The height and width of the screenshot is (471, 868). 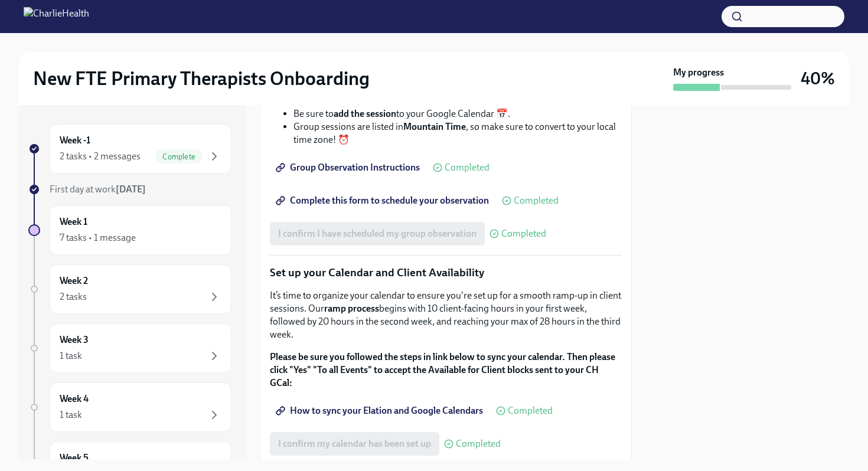 What do you see at coordinates (74, 340) in the screenshot?
I see `h6: Week 3` at bounding box center [74, 340].